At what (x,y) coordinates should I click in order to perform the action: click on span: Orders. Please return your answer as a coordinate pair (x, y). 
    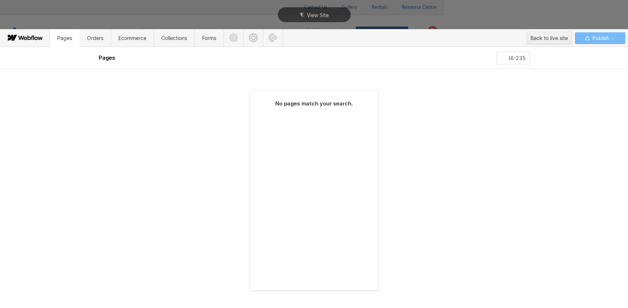
    Looking at the image, I should click on (95, 38).